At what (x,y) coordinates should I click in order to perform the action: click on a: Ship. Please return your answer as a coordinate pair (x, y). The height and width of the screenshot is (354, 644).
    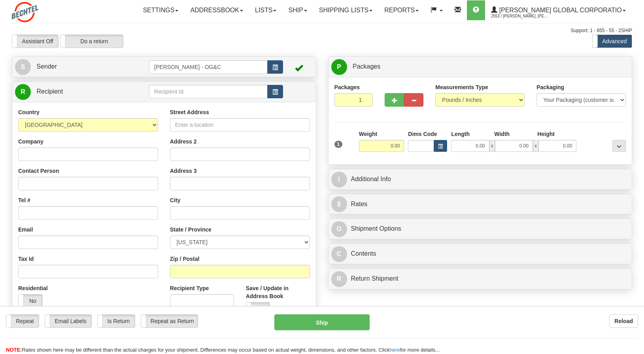
    Looking at the image, I should click on (298, 10).